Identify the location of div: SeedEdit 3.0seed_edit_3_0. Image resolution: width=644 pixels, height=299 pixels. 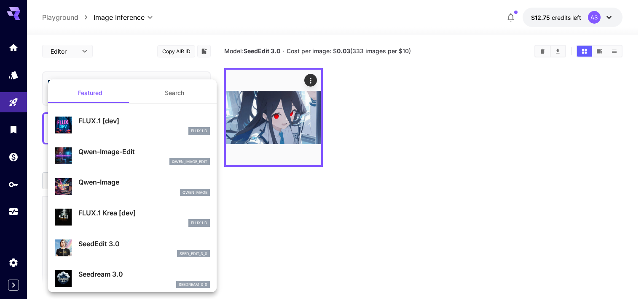
(133, 248).